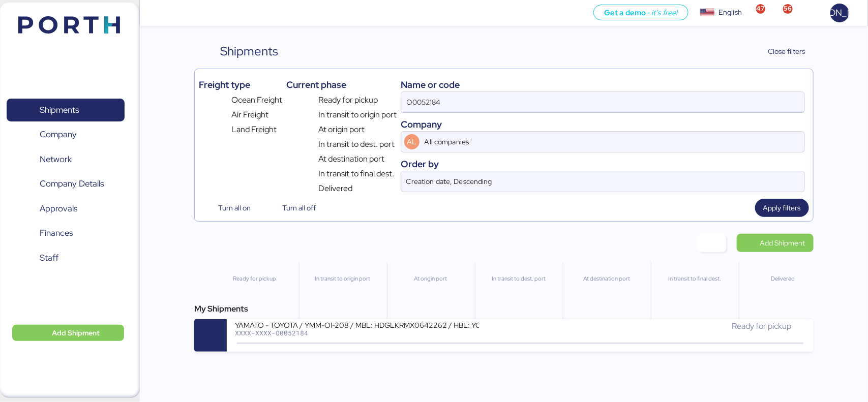 This screenshot has width=868, height=402. Describe the element at coordinates (357, 144) in the screenshot. I see `span: In transit to dest. port` at that location.